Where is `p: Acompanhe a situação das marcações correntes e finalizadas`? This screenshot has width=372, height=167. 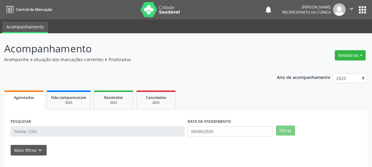 p: Acompanhe a situação das marcações correntes e finalizadas is located at coordinates (132, 59).